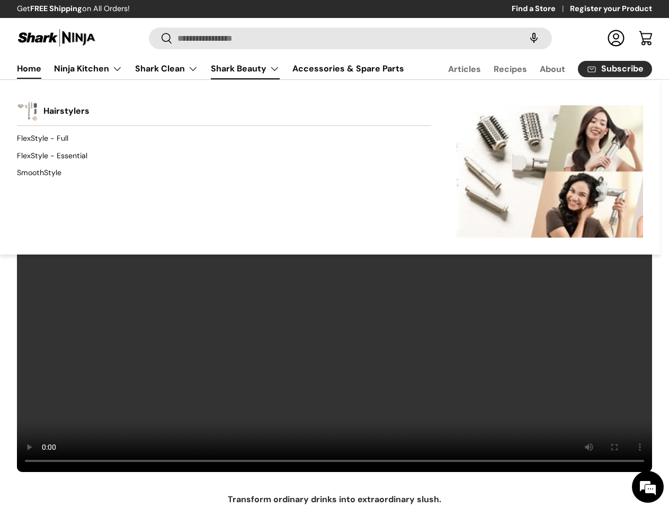  I want to click on a: Recipes, so click(510, 69).